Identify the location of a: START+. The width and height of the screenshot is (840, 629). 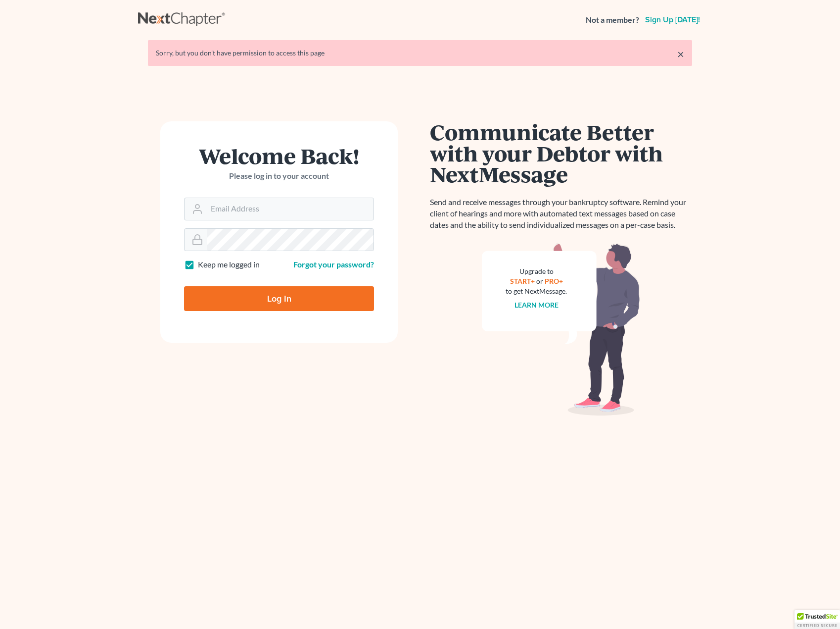
(523, 281).